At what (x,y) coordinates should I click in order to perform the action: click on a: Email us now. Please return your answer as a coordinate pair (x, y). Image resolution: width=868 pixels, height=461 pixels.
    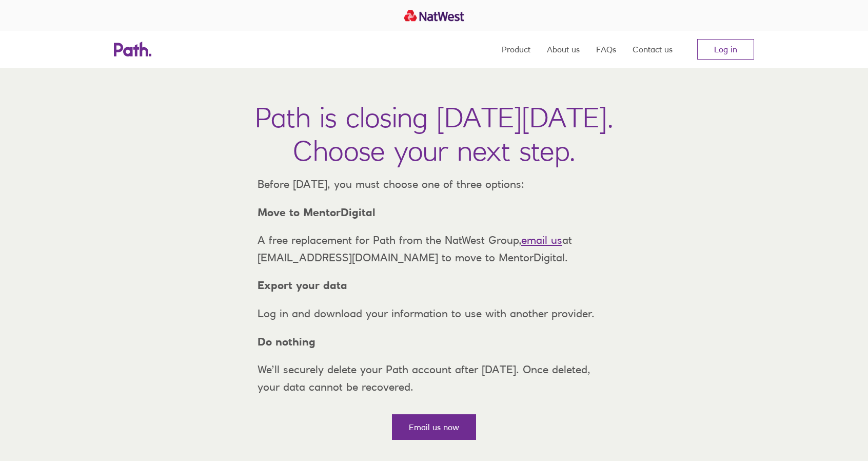
    Looking at the image, I should click on (434, 427).